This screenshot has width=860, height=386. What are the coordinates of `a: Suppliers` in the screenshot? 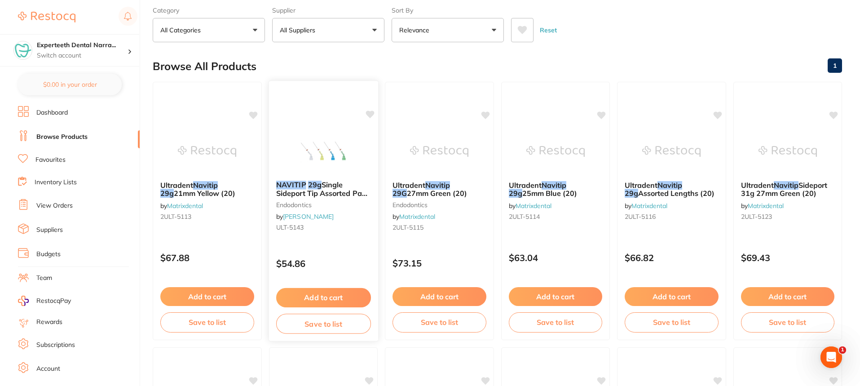 It's located at (49, 230).